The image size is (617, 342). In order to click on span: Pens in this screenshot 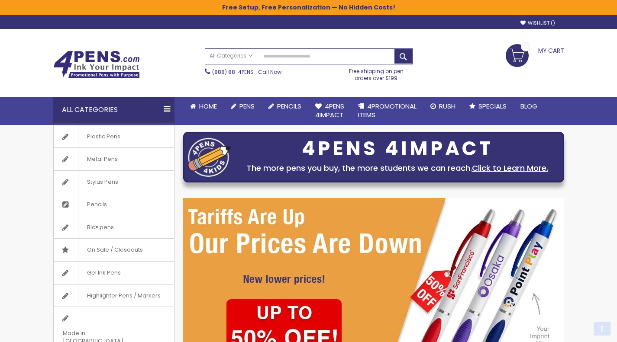, I will do `click(247, 106)`.